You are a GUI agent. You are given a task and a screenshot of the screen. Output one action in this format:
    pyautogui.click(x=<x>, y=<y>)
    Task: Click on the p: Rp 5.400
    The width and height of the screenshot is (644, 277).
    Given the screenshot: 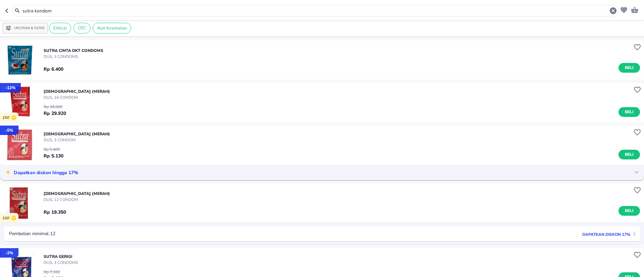 What is the action you would take?
    pyautogui.click(x=53, y=149)
    